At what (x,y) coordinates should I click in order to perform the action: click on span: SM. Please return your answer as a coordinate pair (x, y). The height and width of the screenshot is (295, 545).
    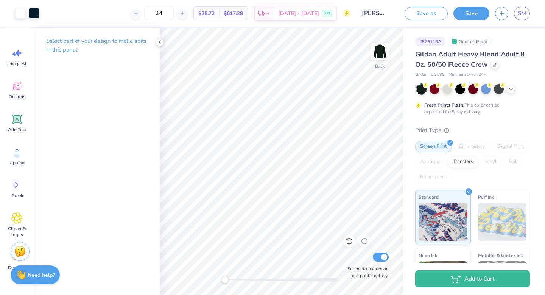
    Looking at the image, I should click on (522, 13).